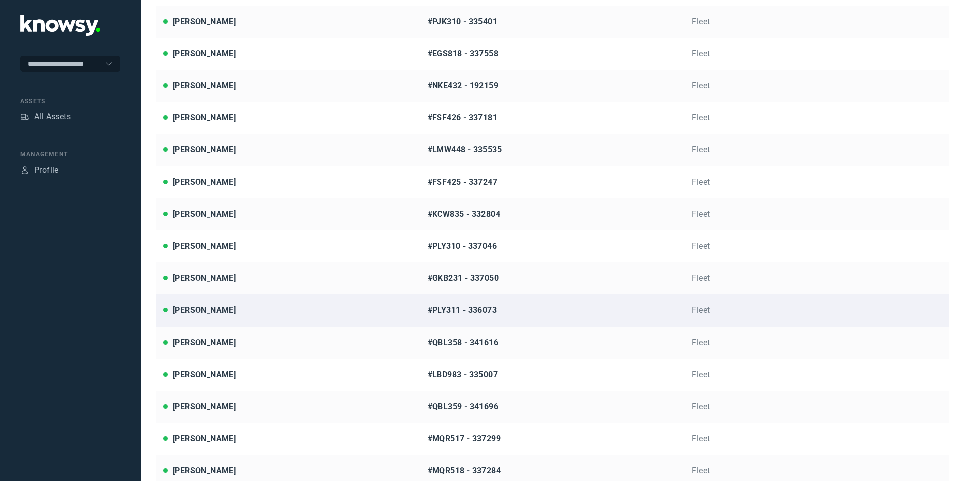 Image resolution: width=964 pixels, height=481 pixels. I want to click on div: #QBL358 - 341616, so click(552, 343).